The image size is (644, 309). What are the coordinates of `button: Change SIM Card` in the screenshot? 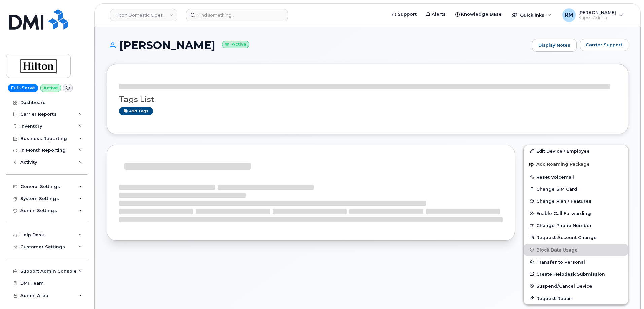 It's located at (575, 189).